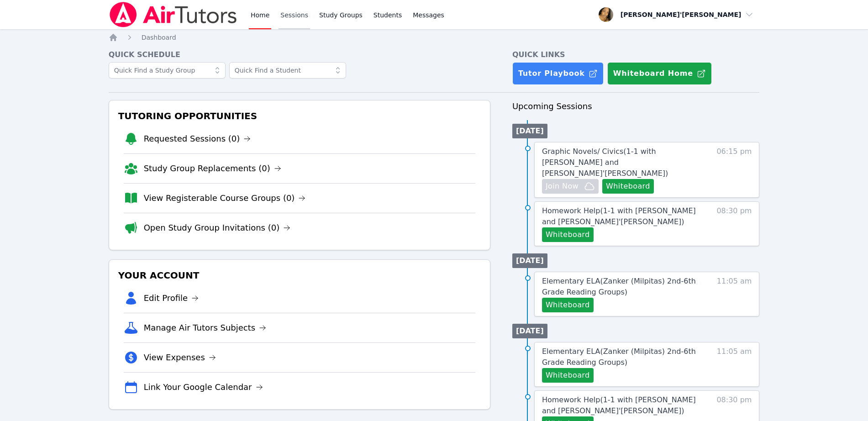  I want to click on a: View Expenses, so click(180, 357).